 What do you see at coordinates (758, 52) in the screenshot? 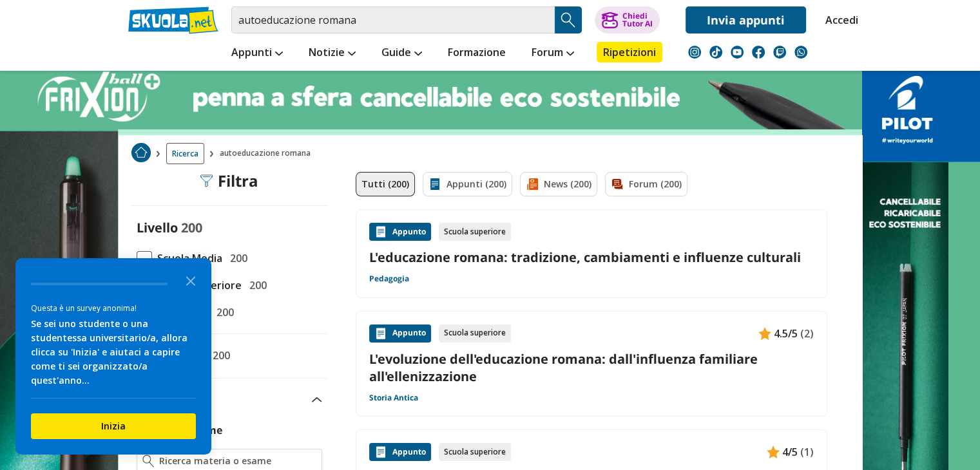
I see `img: facebook` at bounding box center [758, 52].